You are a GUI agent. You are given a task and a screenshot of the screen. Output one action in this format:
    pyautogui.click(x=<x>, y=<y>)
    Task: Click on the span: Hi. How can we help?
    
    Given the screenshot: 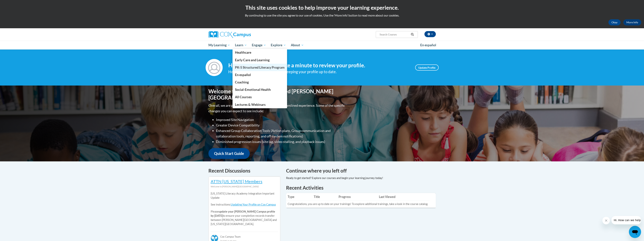 What is the action you would take?
    pyautogui.click(x=16, y=4)
    